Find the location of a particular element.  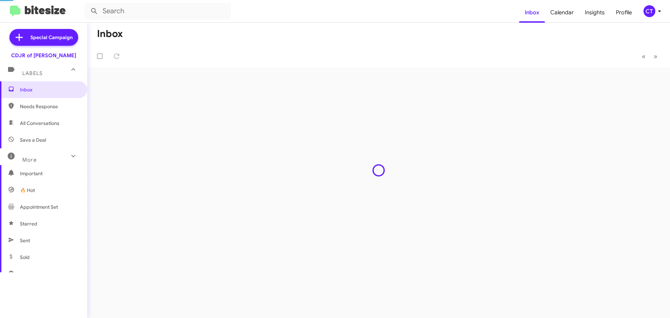

span: Labels is located at coordinates (32, 73).